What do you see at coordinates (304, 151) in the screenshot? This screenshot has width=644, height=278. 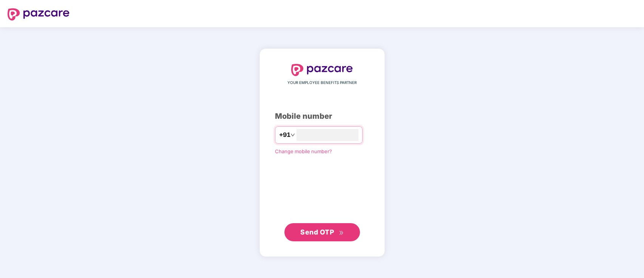 I see `a: Change mobile number?` at bounding box center [304, 151].